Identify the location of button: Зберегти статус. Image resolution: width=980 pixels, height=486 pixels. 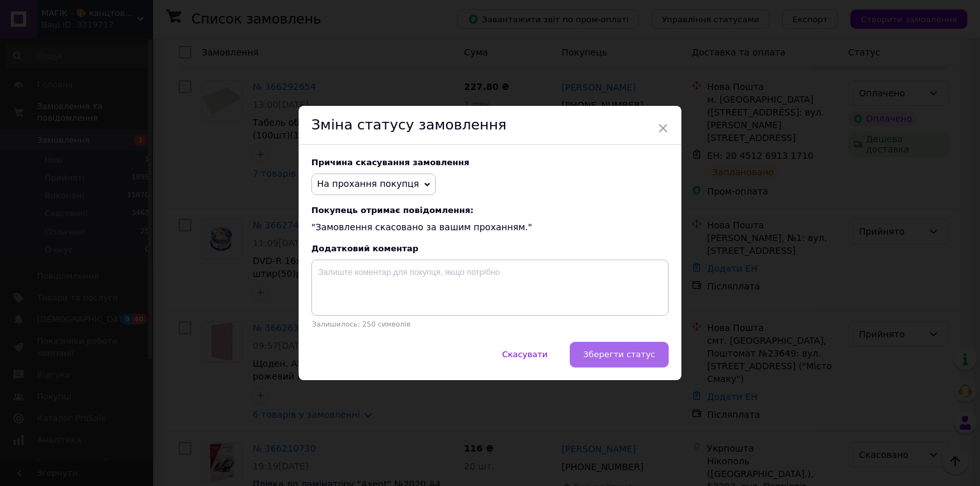
(618, 355).